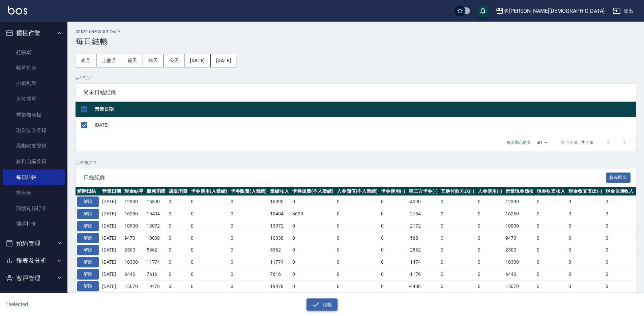 This screenshot has width=644, height=316. What do you see at coordinates (356, 92) in the screenshot?
I see `span: 尚未日結紀錄` at bounding box center [356, 92].